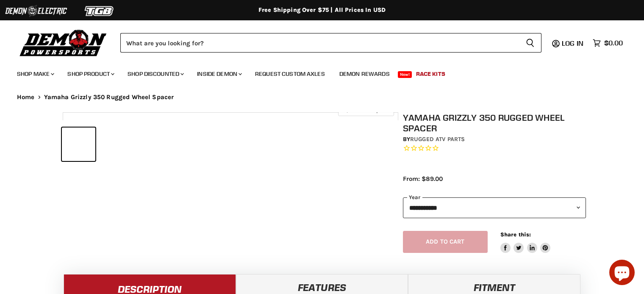 The width and height of the screenshot is (644, 294). What do you see at coordinates (218, 74) in the screenshot?
I see `a: Inside Demon` at bounding box center [218, 74].